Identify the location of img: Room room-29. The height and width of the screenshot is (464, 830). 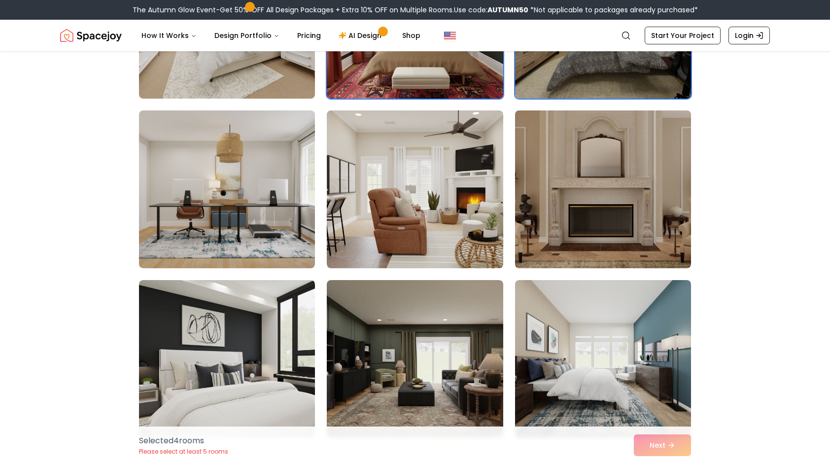
(414, 359).